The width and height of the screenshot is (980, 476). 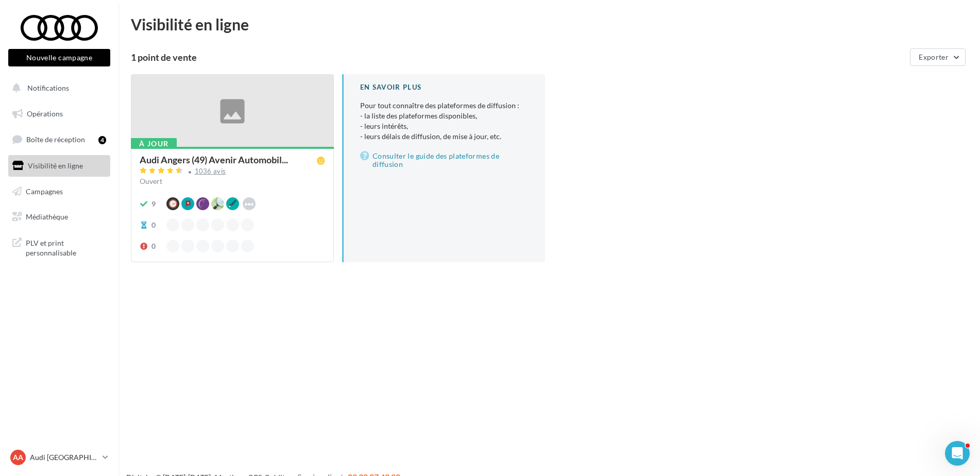 I want to click on span: Ouvert, so click(x=151, y=181).